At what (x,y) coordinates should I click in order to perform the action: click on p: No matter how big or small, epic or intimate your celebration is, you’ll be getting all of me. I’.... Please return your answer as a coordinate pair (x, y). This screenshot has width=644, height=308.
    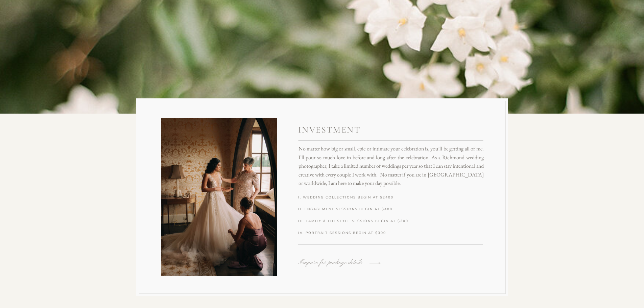
    Looking at the image, I should click on (391, 164).